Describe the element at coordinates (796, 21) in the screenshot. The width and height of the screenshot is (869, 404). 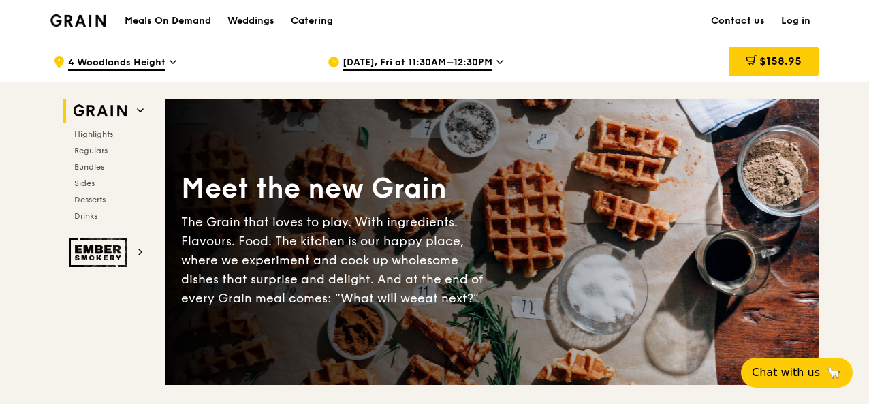
I see `a: Log in` at that location.